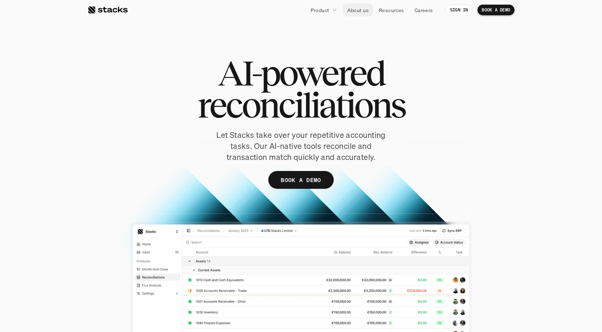 The height and width of the screenshot is (332, 602). I want to click on a: SIGN IN, so click(459, 10).